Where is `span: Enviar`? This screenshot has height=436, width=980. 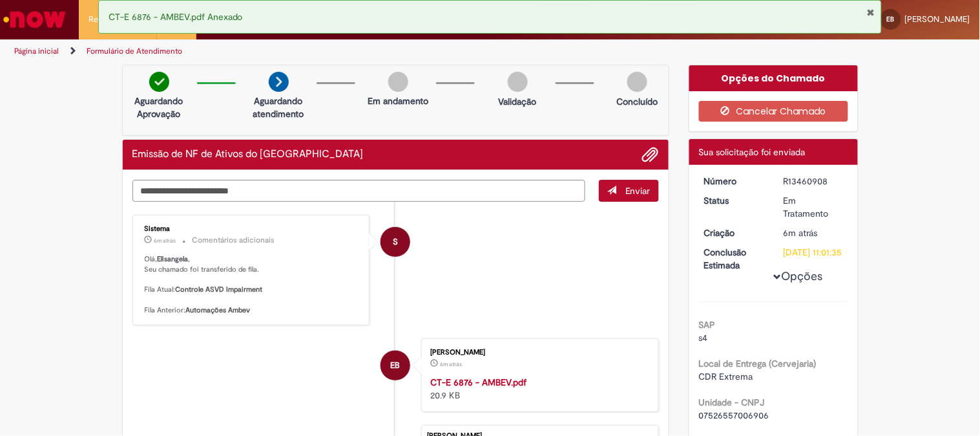 span: Enviar is located at coordinates (638, 191).